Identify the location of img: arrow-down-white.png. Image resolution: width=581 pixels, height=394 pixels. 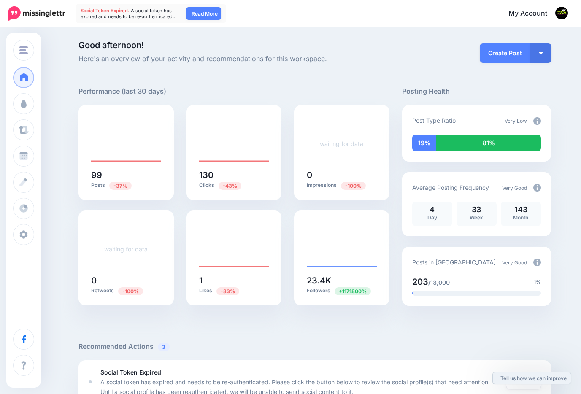
(541, 53).